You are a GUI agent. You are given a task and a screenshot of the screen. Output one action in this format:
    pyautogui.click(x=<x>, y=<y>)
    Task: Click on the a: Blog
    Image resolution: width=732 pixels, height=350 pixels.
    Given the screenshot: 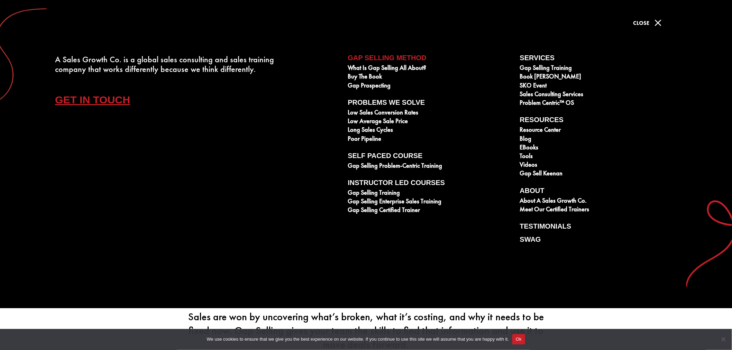 What is the action you would take?
    pyautogui.click(x=602, y=139)
    